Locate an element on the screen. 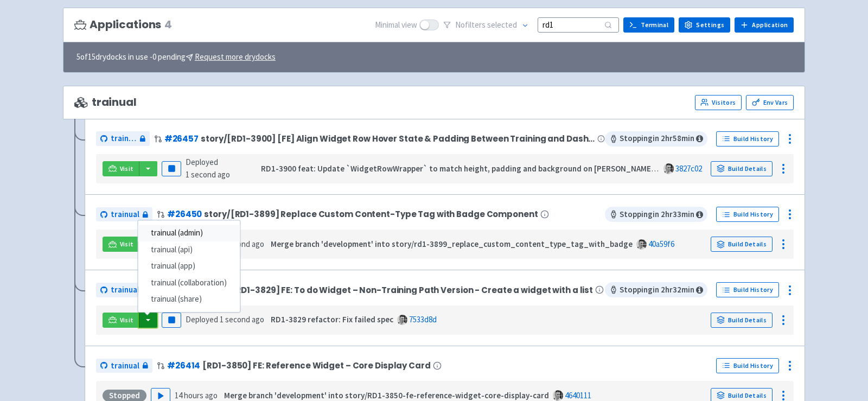 The width and height of the screenshot is (868, 401). a: 40a59f6 is located at coordinates (661, 243).